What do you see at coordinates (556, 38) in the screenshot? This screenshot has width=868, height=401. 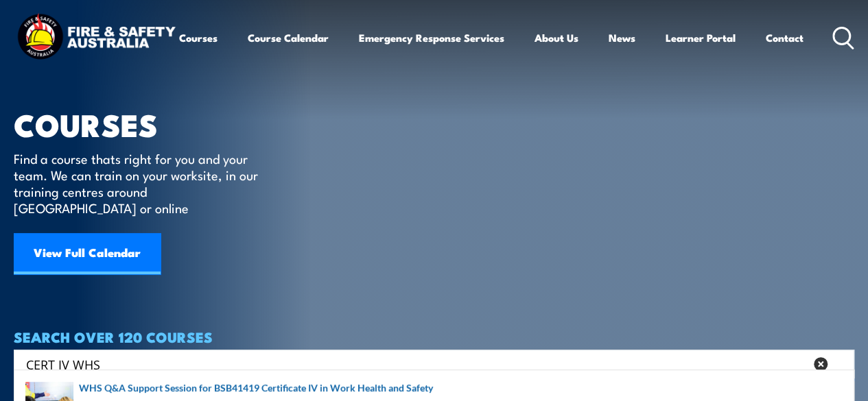 I see `a: About Us` at bounding box center [556, 38].